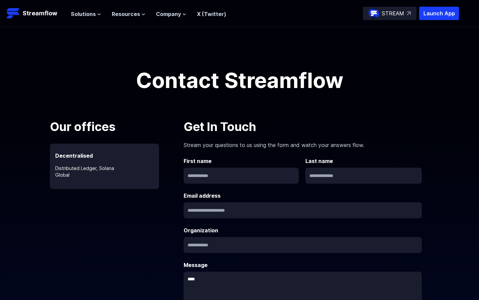  Describe the element at coordinates (13, 13) in the screenshot. I see `img: Streamflow Logo` at that location.